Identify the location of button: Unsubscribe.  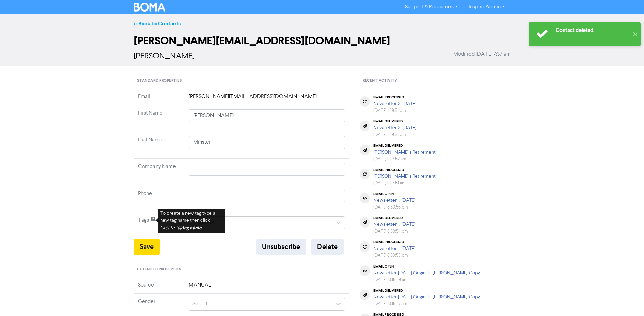
(281, 247).